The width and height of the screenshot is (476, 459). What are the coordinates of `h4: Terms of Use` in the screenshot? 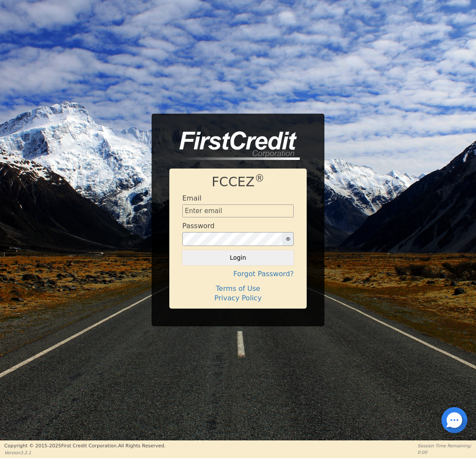 It's located at (238, 288).